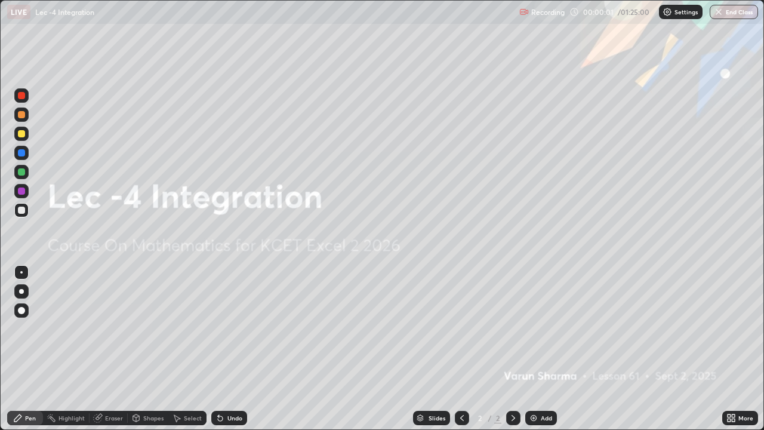  I want to click on div: Add, so click(546, 418).